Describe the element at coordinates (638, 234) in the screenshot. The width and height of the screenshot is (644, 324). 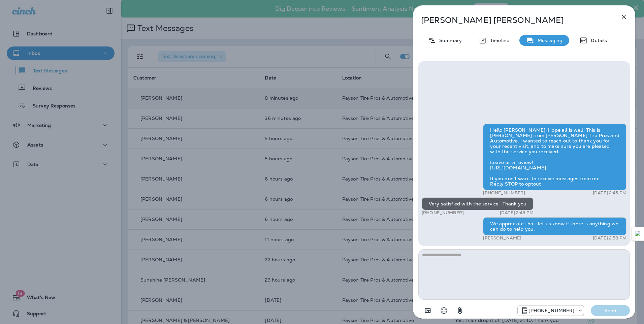
I see `img: Detect Auto` at that location.